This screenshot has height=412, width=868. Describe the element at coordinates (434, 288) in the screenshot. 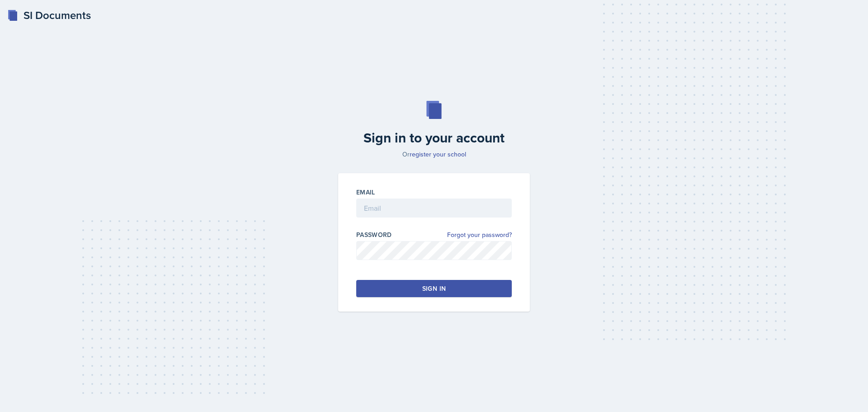

I see `button: Sign in` at that location.